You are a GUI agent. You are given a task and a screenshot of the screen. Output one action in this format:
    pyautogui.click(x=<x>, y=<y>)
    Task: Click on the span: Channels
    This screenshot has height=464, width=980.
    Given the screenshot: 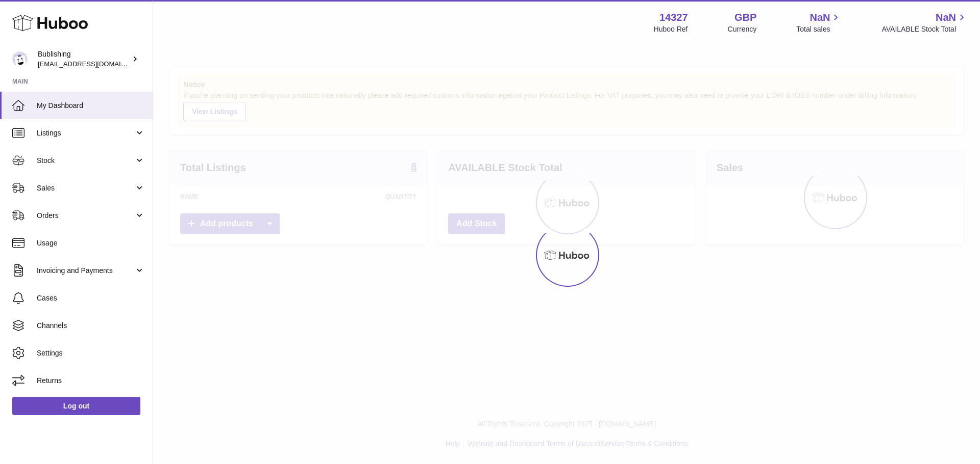 What is the action you would take?
    pyautogui.click(x=91, y=326)
    